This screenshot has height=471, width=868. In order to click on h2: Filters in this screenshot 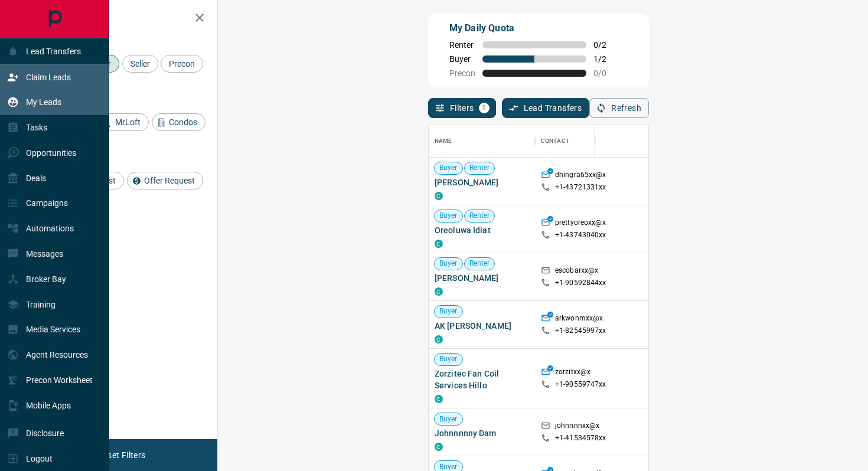, I will do `click(121, 19)`.